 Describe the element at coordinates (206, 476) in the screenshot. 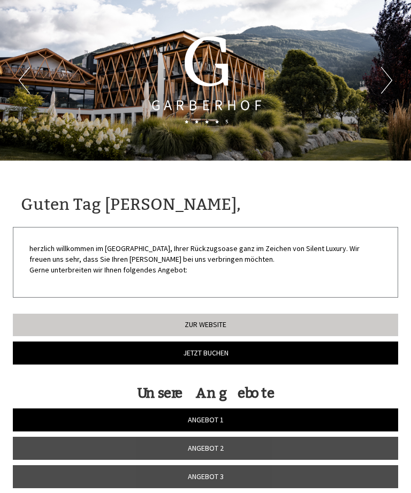

I see `span: Angebot 3` at that location.